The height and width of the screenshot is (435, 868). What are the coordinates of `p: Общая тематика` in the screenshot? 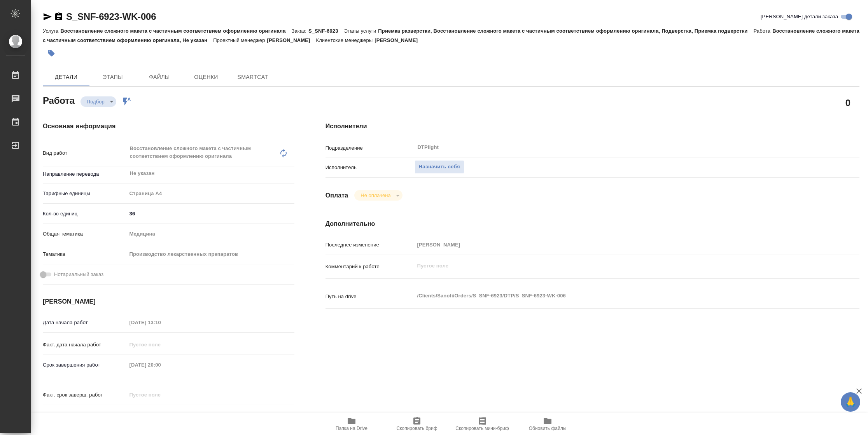 It's located at (84, 234).